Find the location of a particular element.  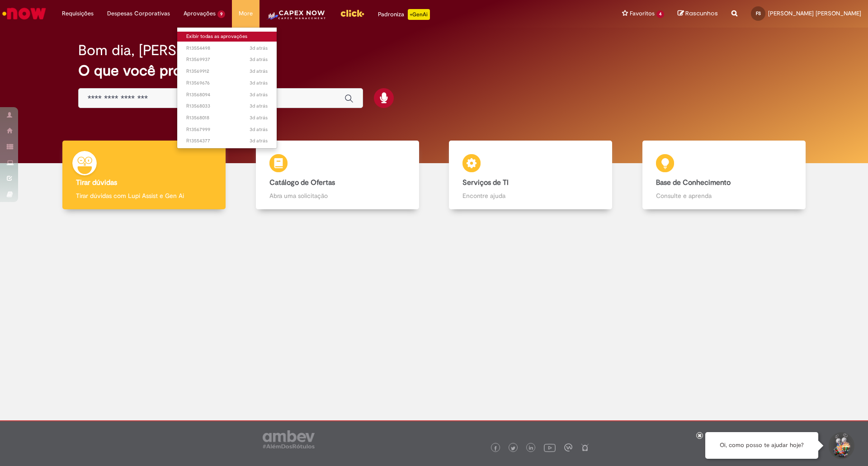

img: logo_footer_twitter.png is located at coordinates (513, 449).